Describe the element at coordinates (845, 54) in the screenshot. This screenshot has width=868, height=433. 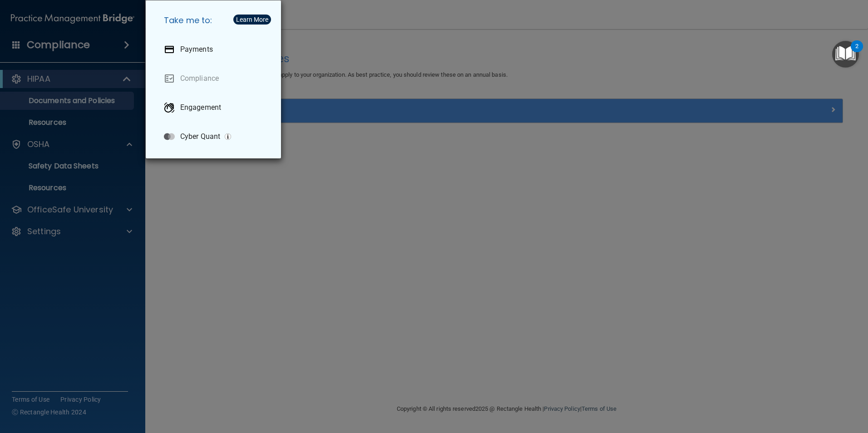
I see `button: Open Resource Center, 2 new notifications` at that location.